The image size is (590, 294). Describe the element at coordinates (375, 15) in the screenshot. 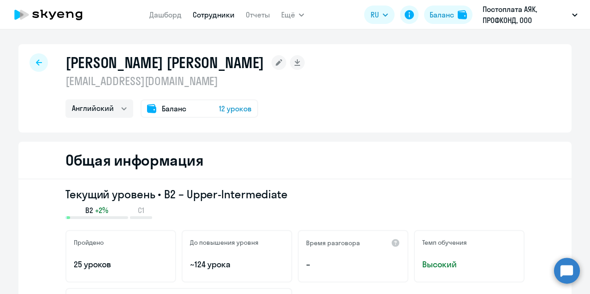

I see `span: RU` at that location.